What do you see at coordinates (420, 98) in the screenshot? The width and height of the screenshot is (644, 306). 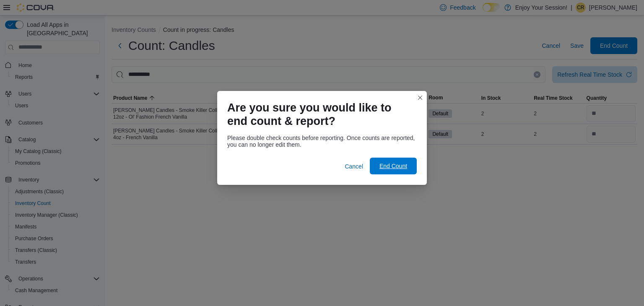 I see `button: Closes this modal window` at bounding box center [420, 98].